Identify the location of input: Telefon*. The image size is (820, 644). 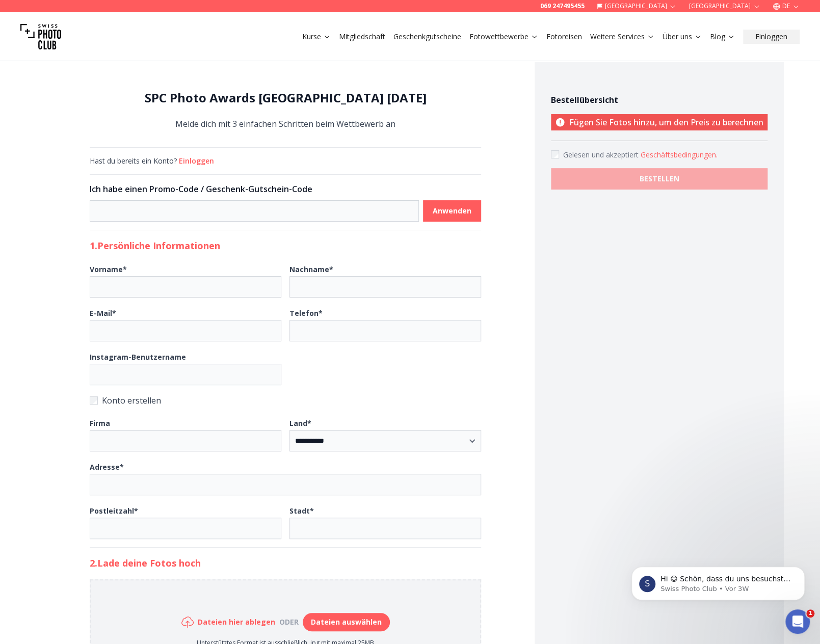
(385, 330).